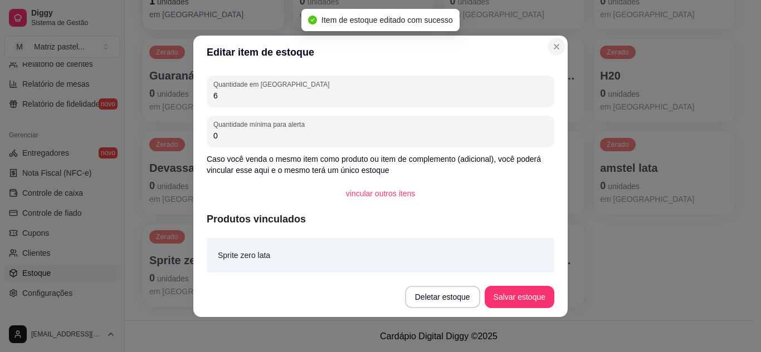 This screenshot has height=352, width=761. I want to click on input: Quantidade mínima para alerta, so click(380, 136).